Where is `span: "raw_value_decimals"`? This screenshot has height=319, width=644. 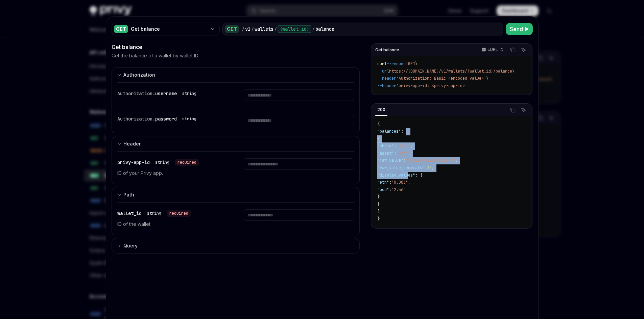 span: "raw_value_decimals" is located at coordinates (401, 168).